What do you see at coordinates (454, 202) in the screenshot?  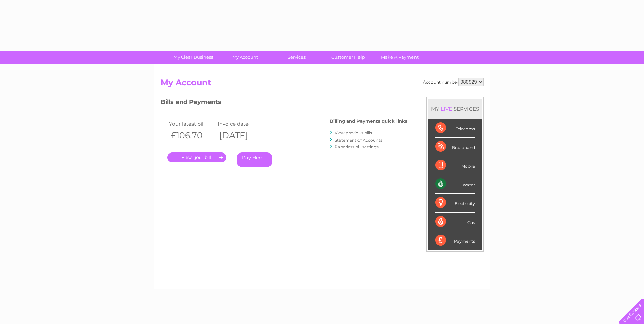 I see `div: Electricity` at bounding box center [454, 202].